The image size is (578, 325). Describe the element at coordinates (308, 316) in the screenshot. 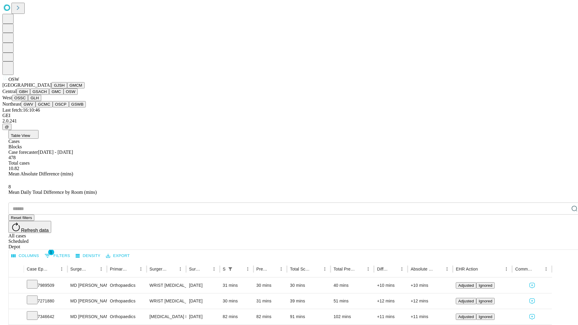

I see `div: 91 mins` at that location.